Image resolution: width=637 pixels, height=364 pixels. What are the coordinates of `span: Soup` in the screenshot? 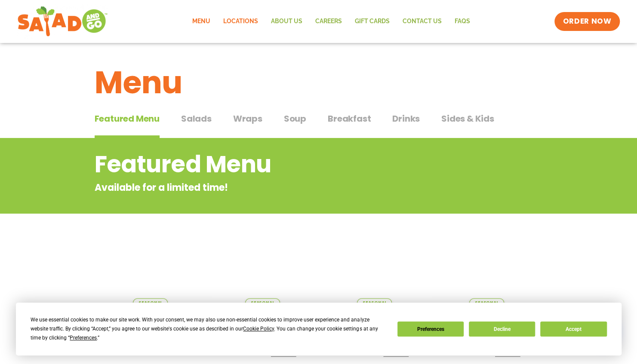 It's located at (295, 119).